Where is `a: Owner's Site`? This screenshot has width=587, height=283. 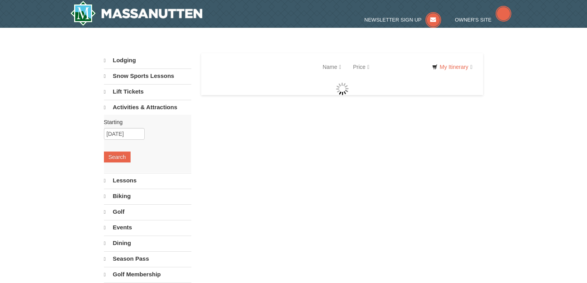
a: Owner's Site is located at coordinates (483, 20).